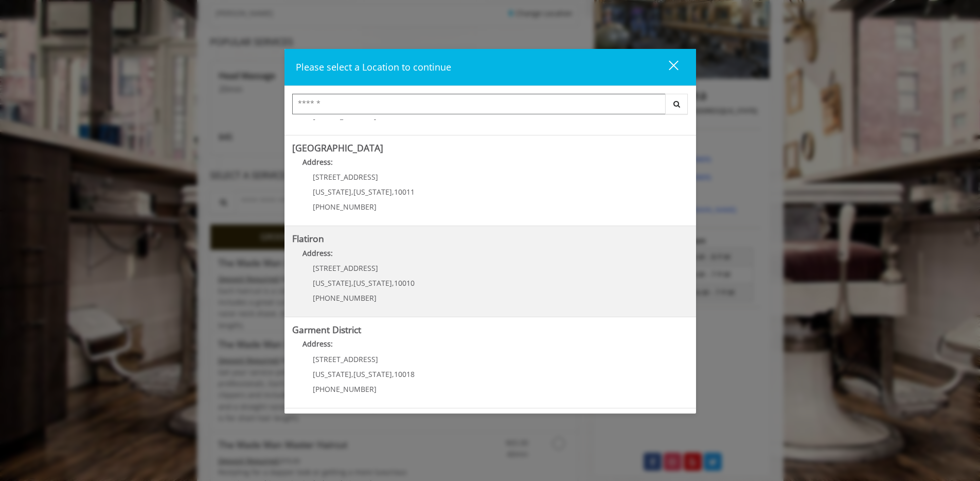 The width and height of the screenshot is (980, 481). Describe the element at coordinates (479, 104) in the screenshot. I see `input: Search Center` at that location.